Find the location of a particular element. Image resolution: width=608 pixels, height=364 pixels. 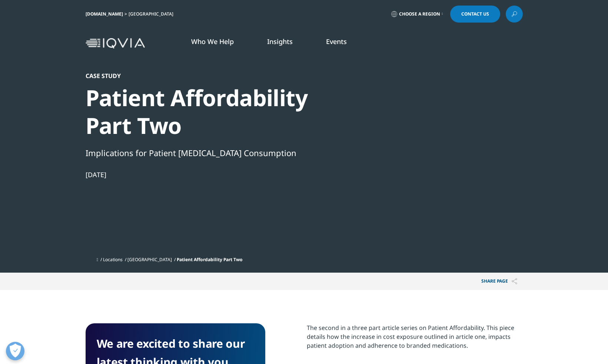

img: IQVIA Healthcare Information Technology and Pharma Clinical Research Company is located at coordinates (115, 43).